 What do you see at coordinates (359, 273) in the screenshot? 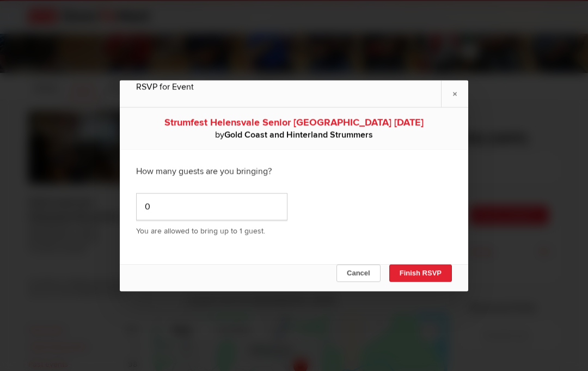
I see `button: Cancel` at bounding box center [359, 273].